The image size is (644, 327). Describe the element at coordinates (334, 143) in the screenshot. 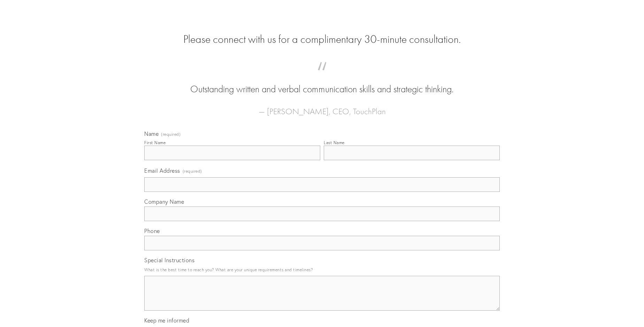

I see `div: Last Name` at that location.